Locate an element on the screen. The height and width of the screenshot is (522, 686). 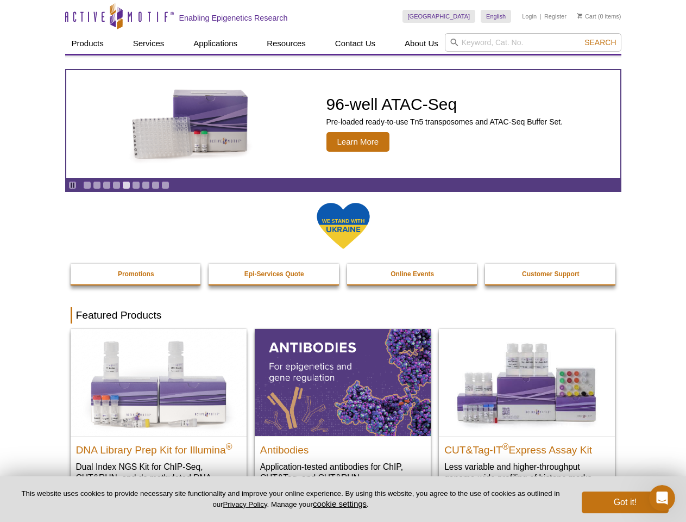
a: About Us is located at coordinates (422, 43).